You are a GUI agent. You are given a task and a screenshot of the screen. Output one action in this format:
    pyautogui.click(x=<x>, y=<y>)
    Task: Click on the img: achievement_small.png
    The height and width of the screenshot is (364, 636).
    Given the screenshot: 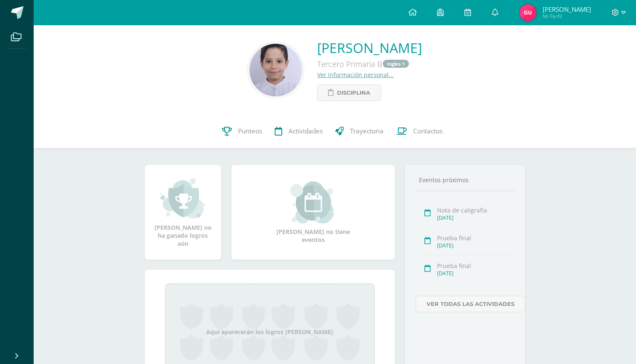 What is the action you would take?
    pyautogui.click(x=182, y=198)
    